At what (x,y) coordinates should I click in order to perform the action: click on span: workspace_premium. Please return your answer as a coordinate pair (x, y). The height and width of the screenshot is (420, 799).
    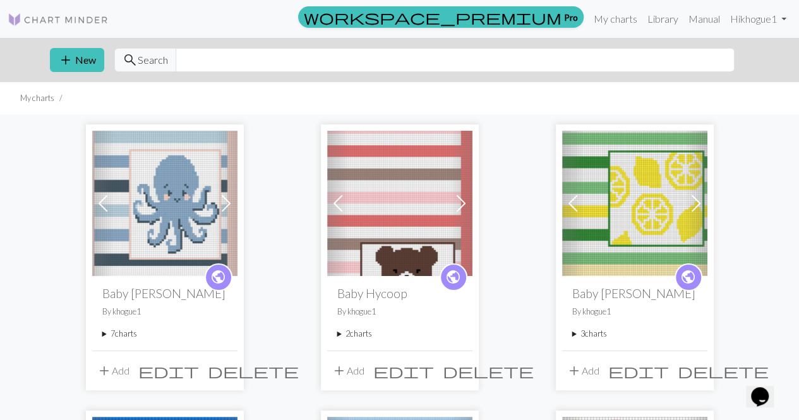
    Looking at the image, I should click on (433, 17).